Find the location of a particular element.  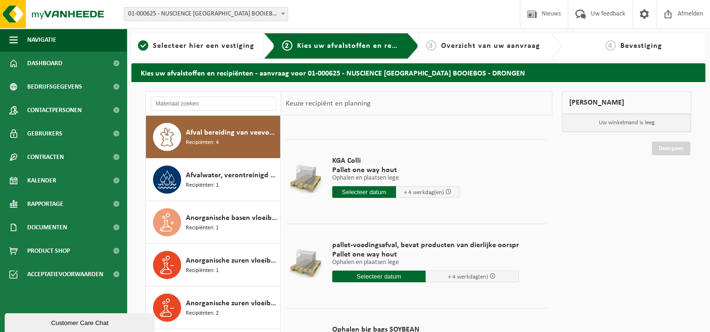

span: Dashboard is located at coordinates (45, 63).